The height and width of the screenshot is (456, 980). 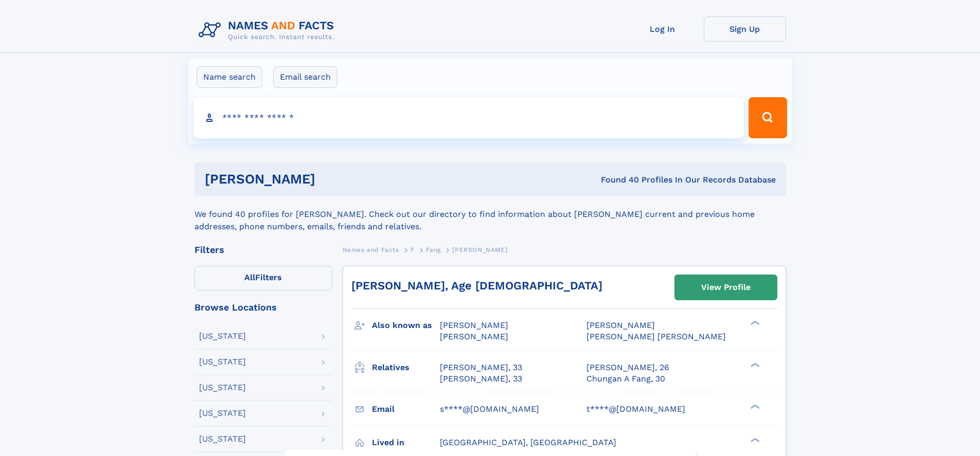 I want to click on a: Log In, so click(x=663, y=28).